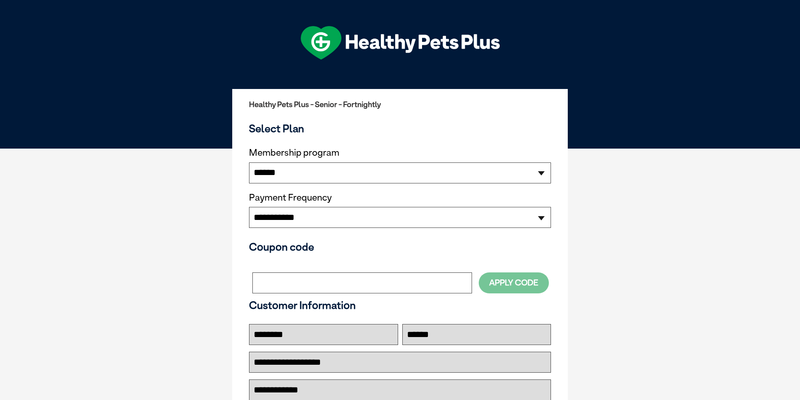 This screenshot has height=400, width=800. I want to click on h3: Customer Information, so click(400, 305).